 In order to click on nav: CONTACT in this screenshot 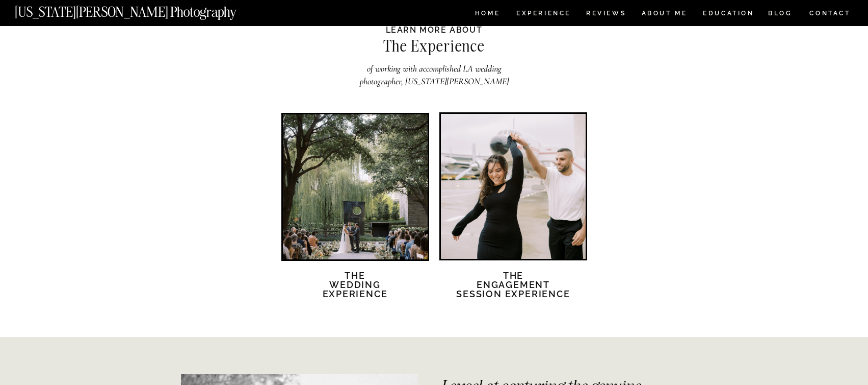, I will do `click(830, 13)`.